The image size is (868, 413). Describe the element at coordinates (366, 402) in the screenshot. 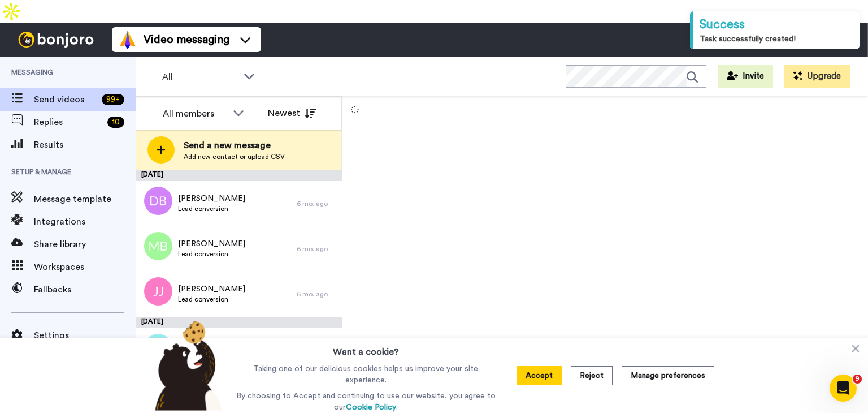

I see `p: By choosing to Accept and continuing to use our website, you agree to our .` at that location.